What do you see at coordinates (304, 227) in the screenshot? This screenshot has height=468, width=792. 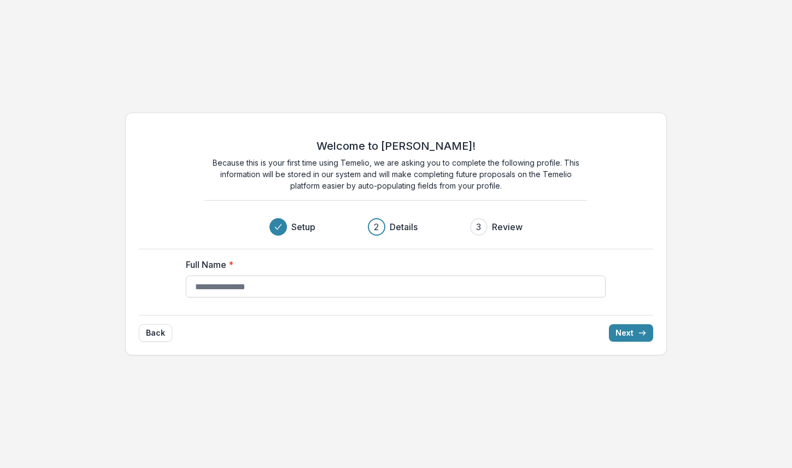 I see `h3: Setup` at bounding box center [304, 227].